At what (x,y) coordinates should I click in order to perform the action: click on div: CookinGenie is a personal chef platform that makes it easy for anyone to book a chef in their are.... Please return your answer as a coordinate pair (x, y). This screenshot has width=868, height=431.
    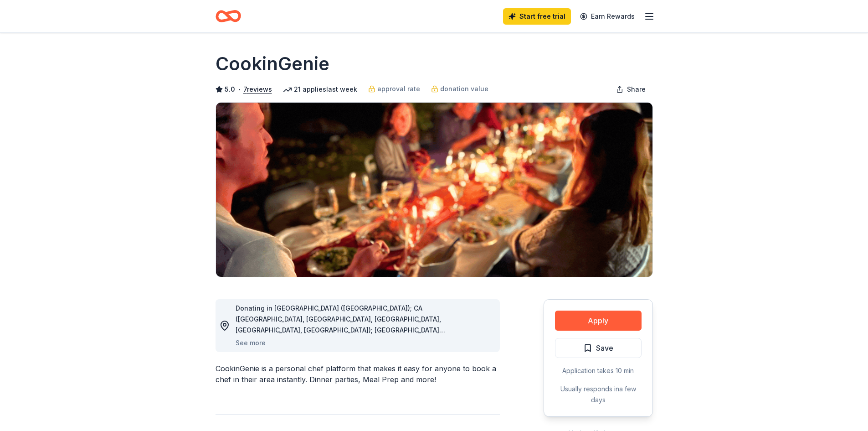
    Looking at the image, I should click on (358, 374).